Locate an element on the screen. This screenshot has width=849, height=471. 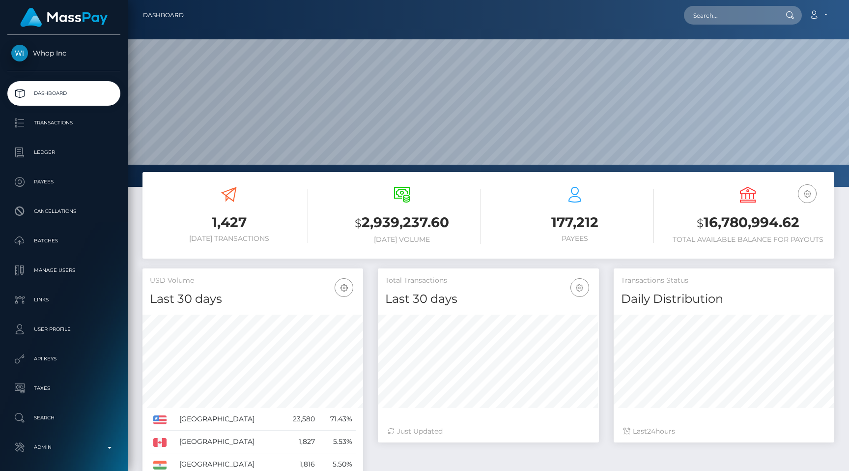
a: Admin is located at coordinates (64, 447).